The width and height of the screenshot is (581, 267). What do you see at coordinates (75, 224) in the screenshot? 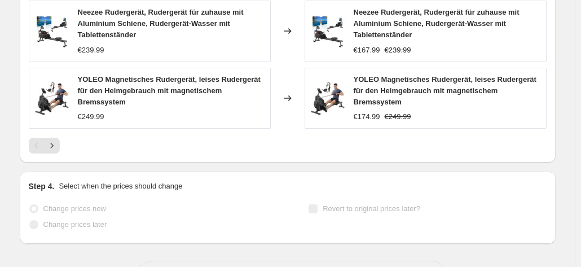
I see `span: Change prices later` at bounding box center [75, 224].